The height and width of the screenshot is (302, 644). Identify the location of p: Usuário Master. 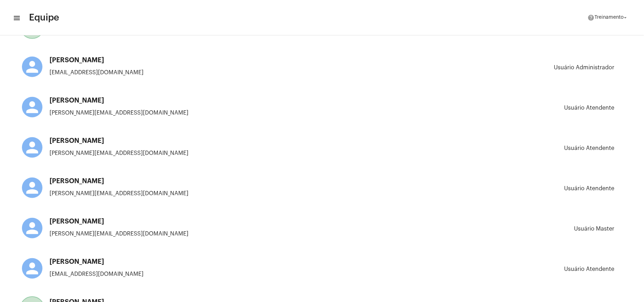
(594, 234).